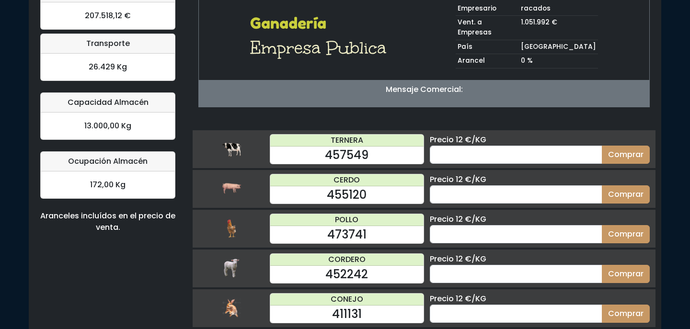  What do you see at coordinates (487, 47) in the screenshot?
I see `td: País` at bounding box center [487, 47].